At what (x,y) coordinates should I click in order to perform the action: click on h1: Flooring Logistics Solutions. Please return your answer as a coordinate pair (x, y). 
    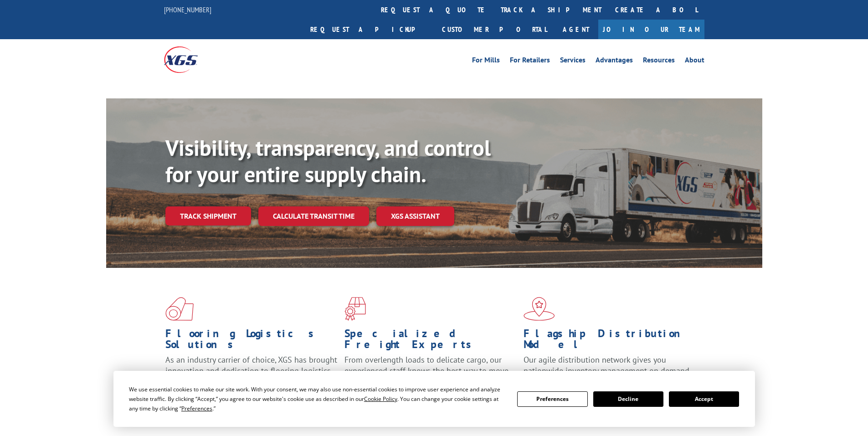
    Looking at the image, I should click on (252, 341).